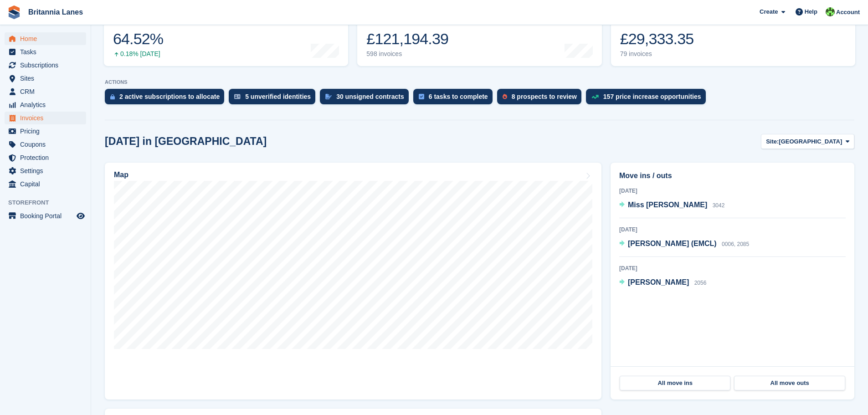  Describe the element at coordinates (408, 39) in the screenshot. I see `div: £121,194.39` at that location.